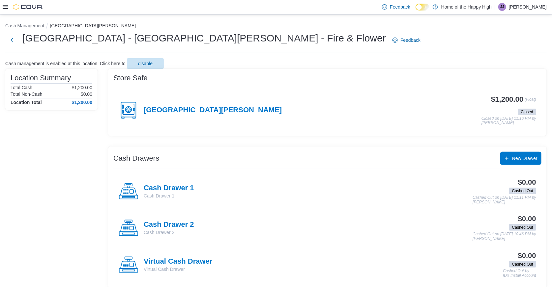 This screenshot has height=287, width=552. What do you see at coordinates (178, 262) in the screenshot?
I see `h4: Virtual Cash Drawer` at bounding box center [178, 262].